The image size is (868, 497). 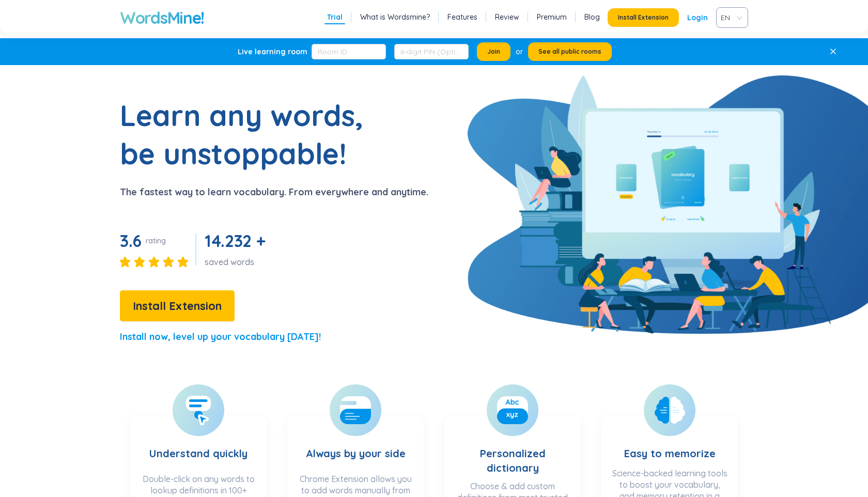 I want to click on a: Trial, so click(x=335, y=17).